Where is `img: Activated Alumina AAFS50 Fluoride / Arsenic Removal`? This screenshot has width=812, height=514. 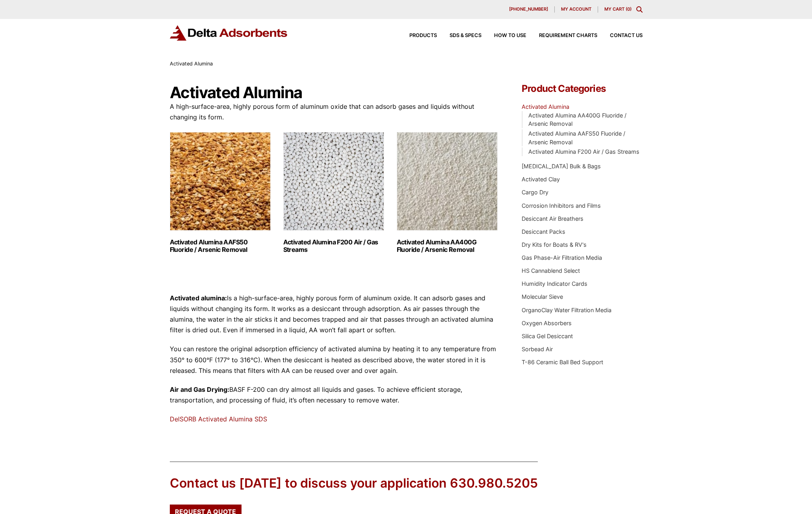 img: Activated Alumina AAFS50 Fluoride / Arsenic Removal is located at coordinates (221, 181).